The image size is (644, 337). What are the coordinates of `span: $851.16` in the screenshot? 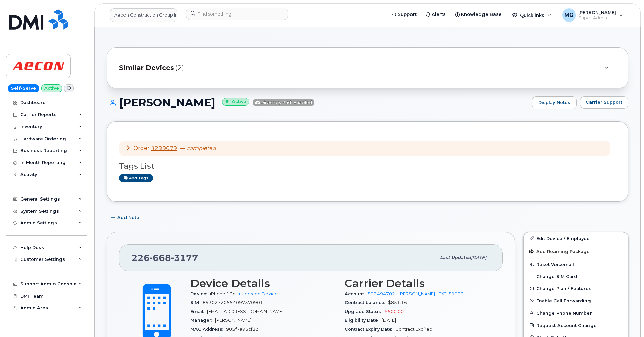 It's located at (397, 302).